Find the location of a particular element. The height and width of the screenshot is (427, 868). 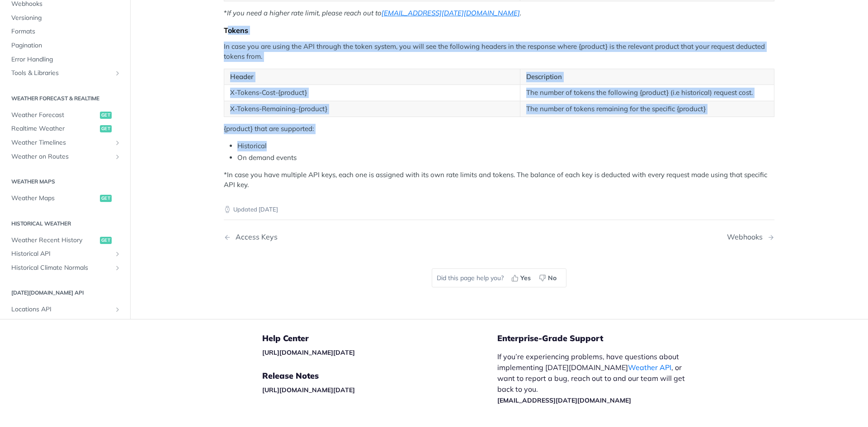

div: Tokens is located at coordinates (499, 30).